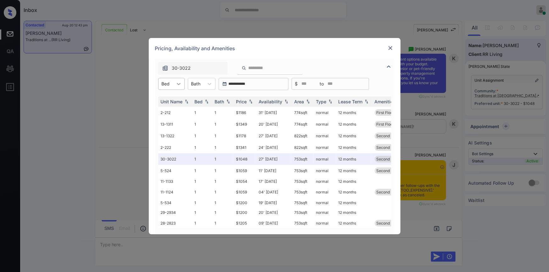 The image size is (549, 272). I want to click on div: Unit Name, so click(172, 102).